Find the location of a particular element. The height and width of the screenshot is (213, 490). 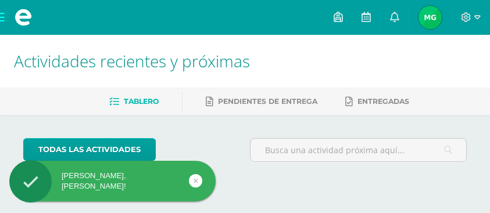

span: Actividades recientes y próximas is located at coordinates (132, 61).